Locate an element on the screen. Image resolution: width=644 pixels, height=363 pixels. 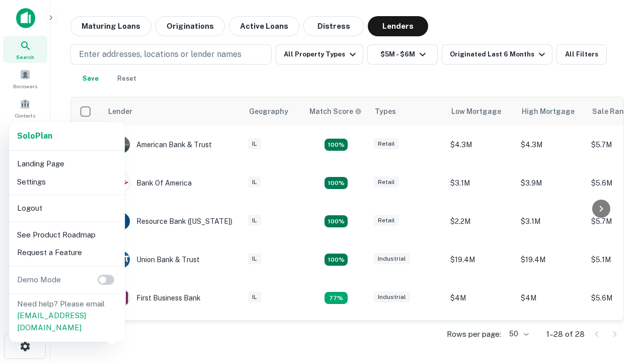
a: SoloPlan is located at coordinates (35, 136).